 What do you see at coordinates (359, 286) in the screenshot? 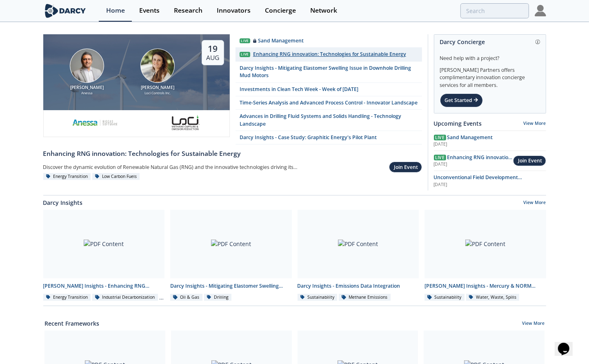
I see `div: Darcy Insights - Emissions Data Integration` at bounding box center [359, 286].